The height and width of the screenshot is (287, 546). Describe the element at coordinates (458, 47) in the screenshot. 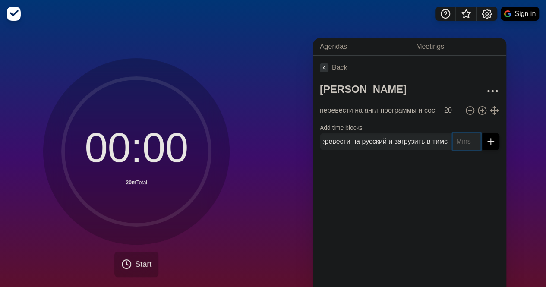

I see `a: Meetings` at that location.